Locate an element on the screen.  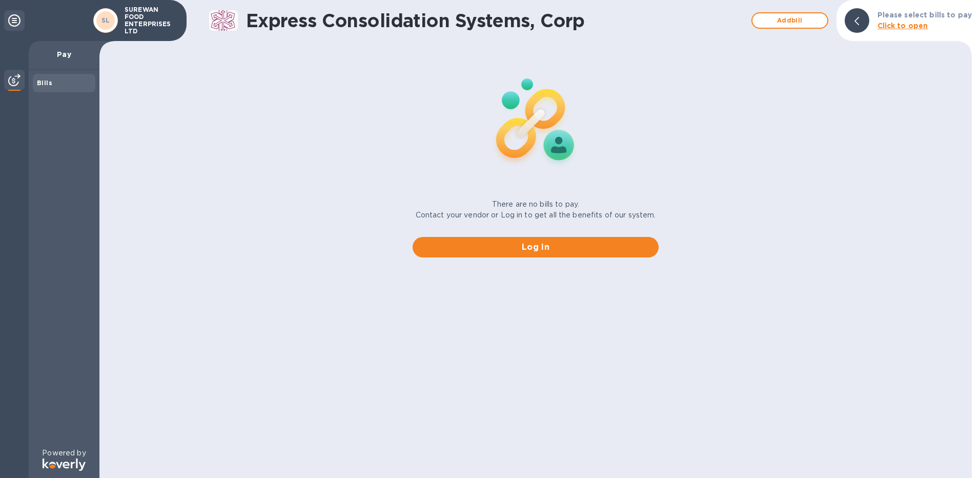
p: There are no bills to pay. Contact your vendor or Log in to get all the benefits of our system. is located at coordinates (536, 209).